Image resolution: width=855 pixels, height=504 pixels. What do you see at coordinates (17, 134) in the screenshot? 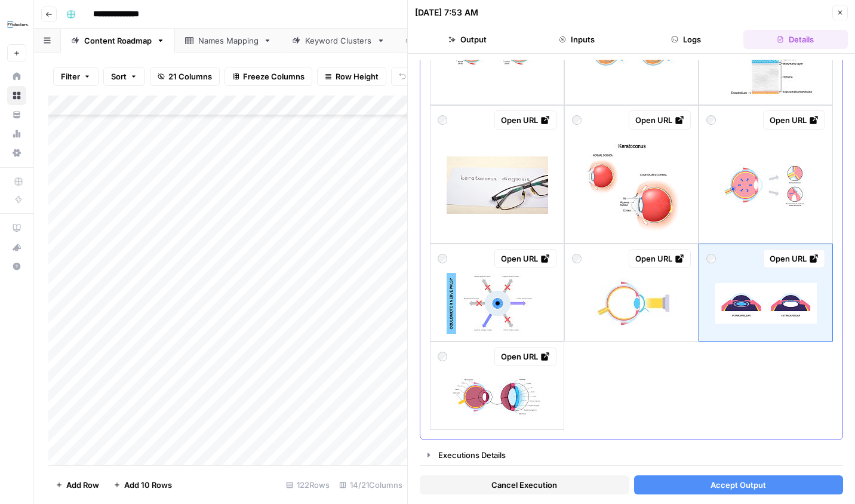
I see `a: Usage` at bounding box center [17, 134].